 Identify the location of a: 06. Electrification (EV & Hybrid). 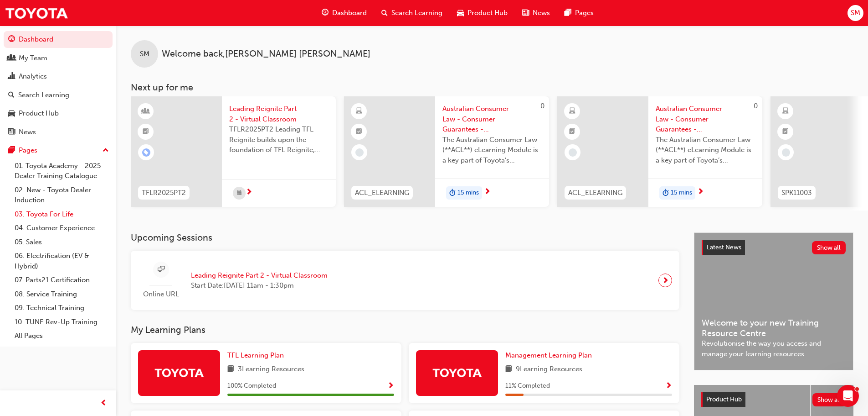
(62, 260).